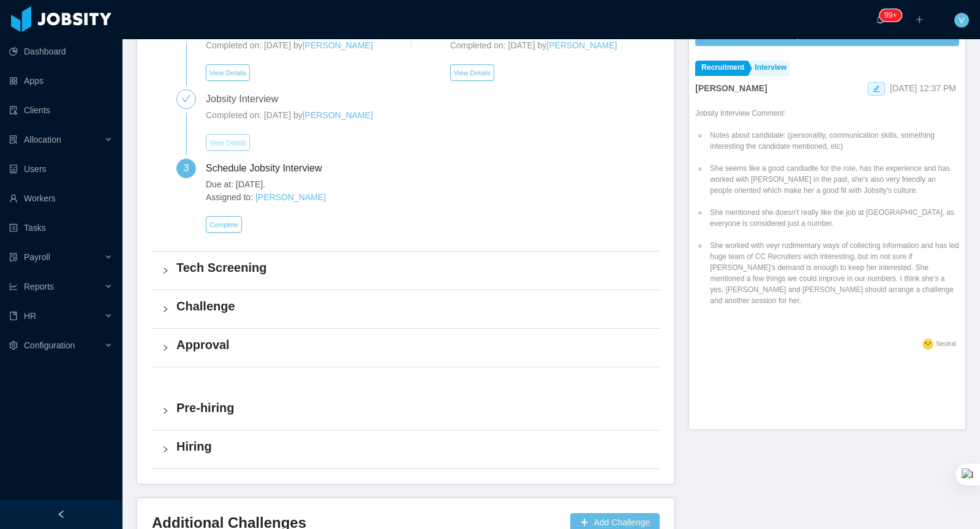 The image size is (980, 529). I want to click on i: icon: book, so click(13, 316).